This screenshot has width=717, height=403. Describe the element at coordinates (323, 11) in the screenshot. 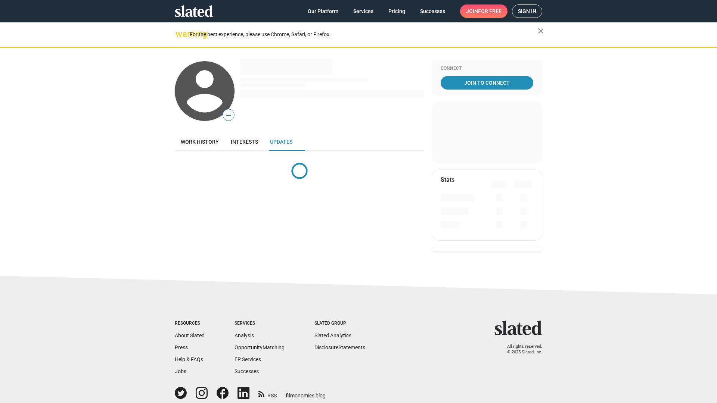

I see `a: Our Platform` at that location.